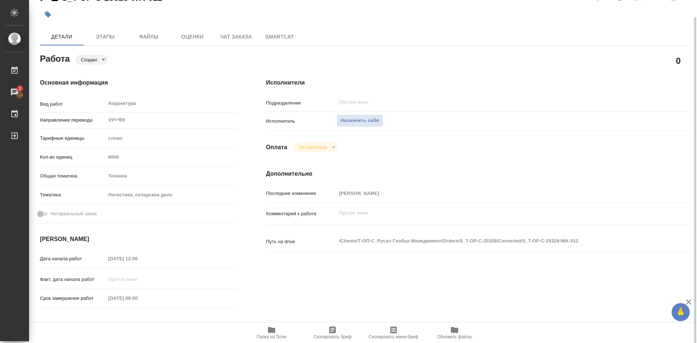 The image size is (697, 343). Describe the element at coordinates (478, 83) in the screenshot. I see `h4: Исполнители` at that location.